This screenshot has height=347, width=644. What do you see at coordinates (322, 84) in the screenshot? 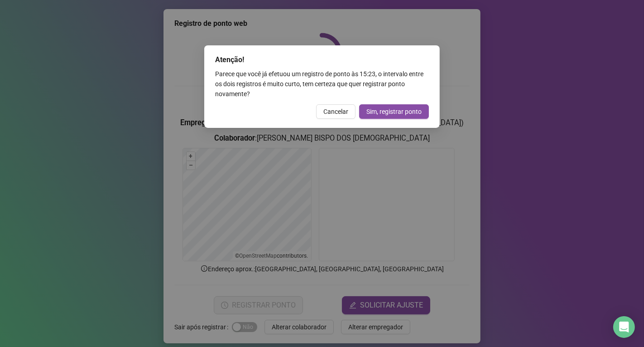
I see `div: Parece que você já efetuou um registro de ponto às 15:23 , o intervalo entre os dois registros é ...` at bounding box center [322, 84].